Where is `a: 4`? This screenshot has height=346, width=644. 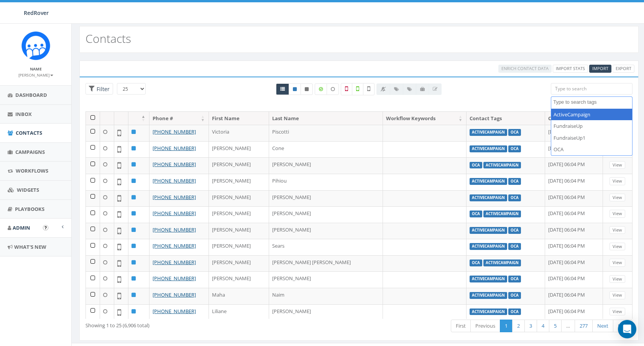
a: 4 is located at coordinates (543, 326).